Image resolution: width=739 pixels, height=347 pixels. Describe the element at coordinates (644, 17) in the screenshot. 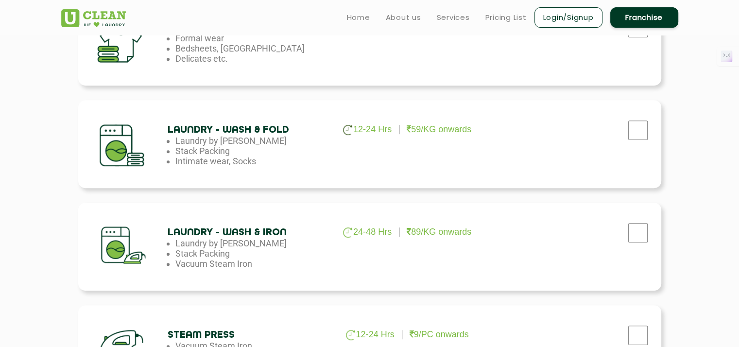

I see `a: Franchise` at that location.